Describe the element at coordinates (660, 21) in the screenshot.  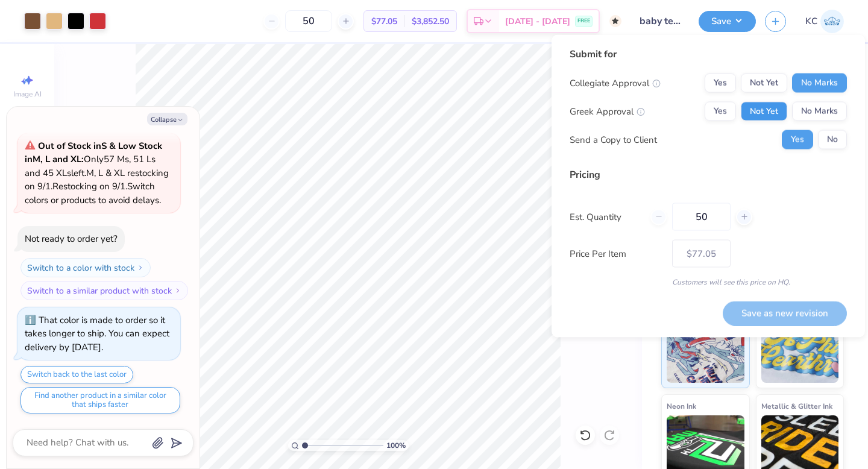
I see `input: Untitled Design` at that location.